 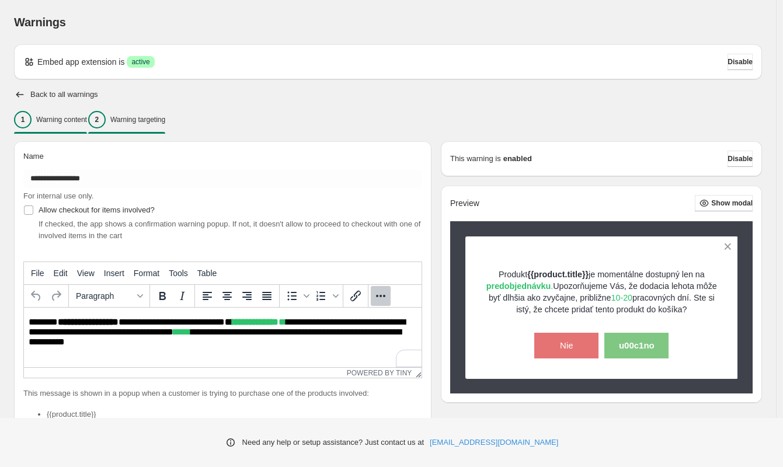 I want to click on button: Italic, so click(x=182, y=296).